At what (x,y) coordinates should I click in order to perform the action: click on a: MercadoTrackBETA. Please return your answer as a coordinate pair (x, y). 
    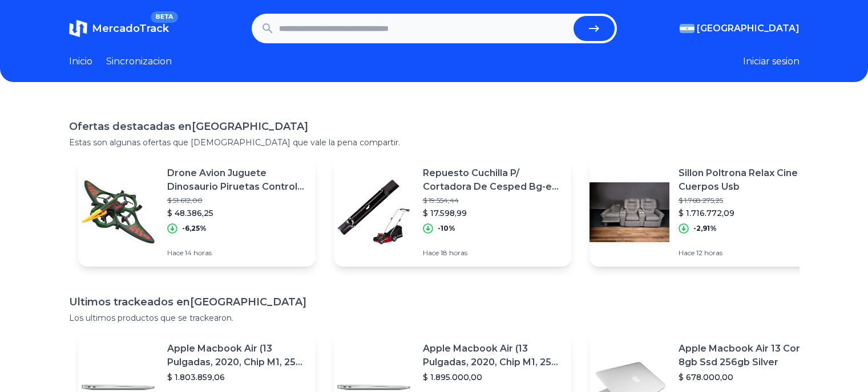
    Looking at the image, I should click on (118, 28).